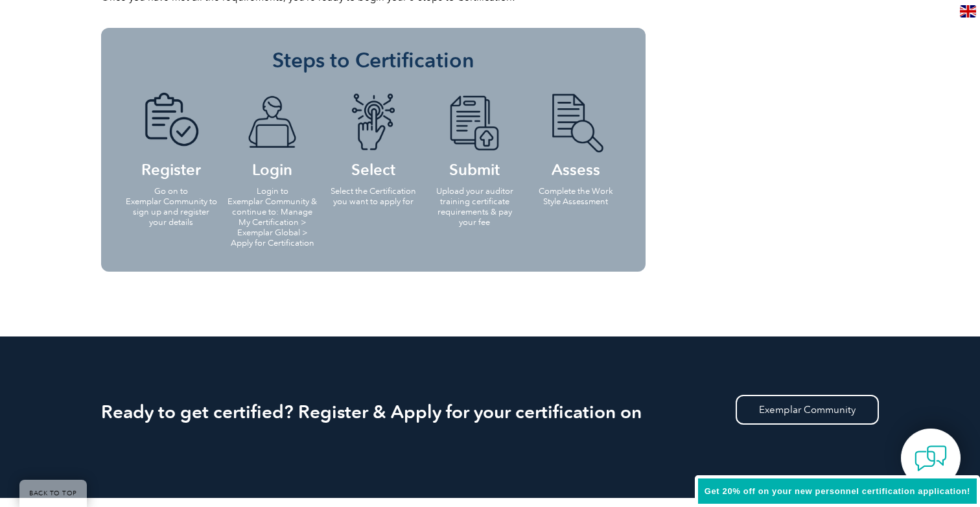  I want to click on p: Upload your auditor training certificate requirements & pay your fee, so click(474, 207).